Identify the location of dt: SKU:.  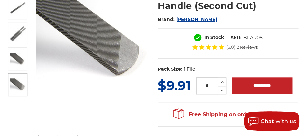
(236, 38).